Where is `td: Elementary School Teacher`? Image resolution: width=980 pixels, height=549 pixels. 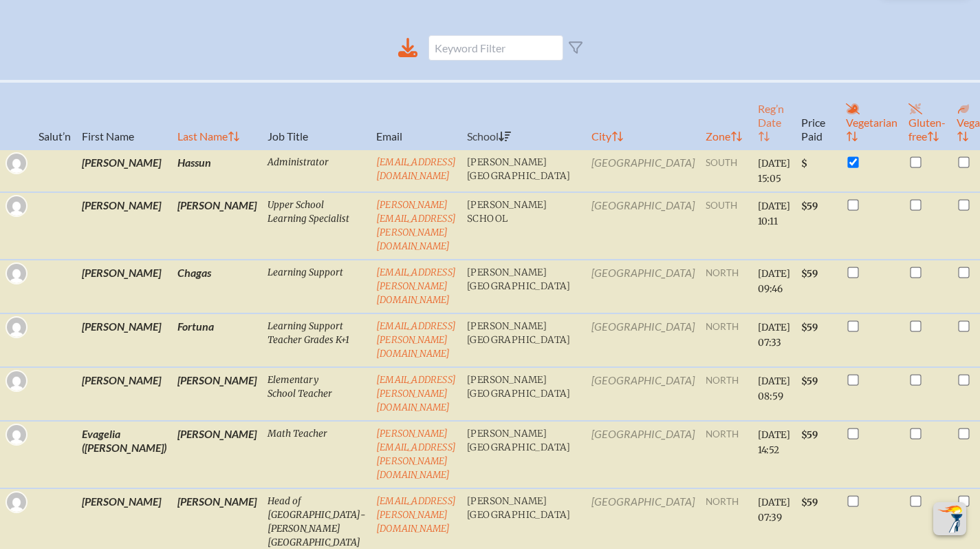
td: Elementary School Teacher is located at coordinates (317, 393).